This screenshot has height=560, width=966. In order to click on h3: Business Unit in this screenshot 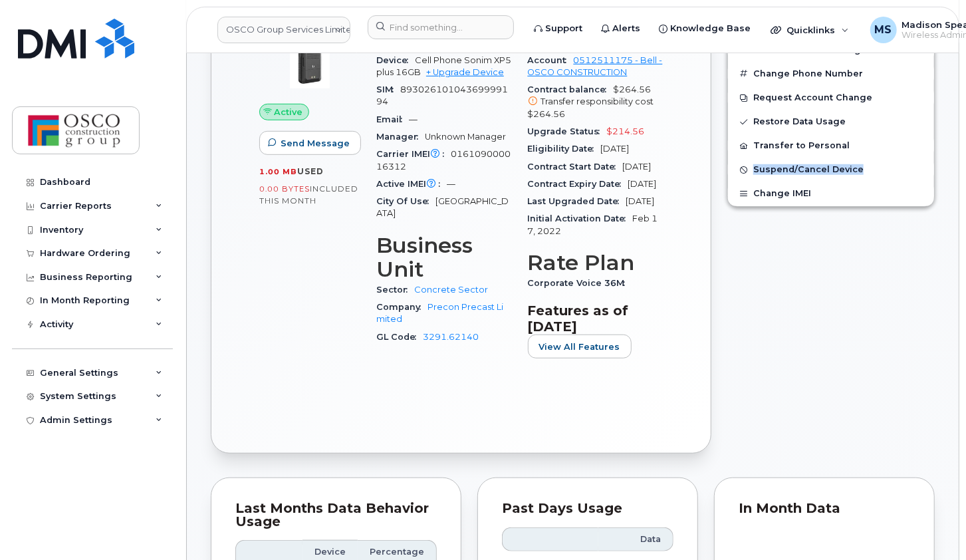, I will do `click(444, 257)`.